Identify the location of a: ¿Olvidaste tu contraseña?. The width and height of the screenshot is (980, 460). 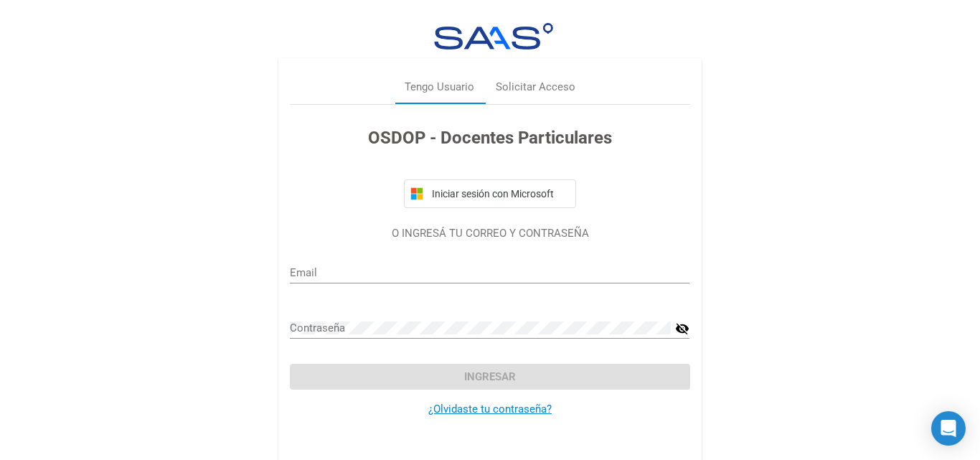
(490, 409).